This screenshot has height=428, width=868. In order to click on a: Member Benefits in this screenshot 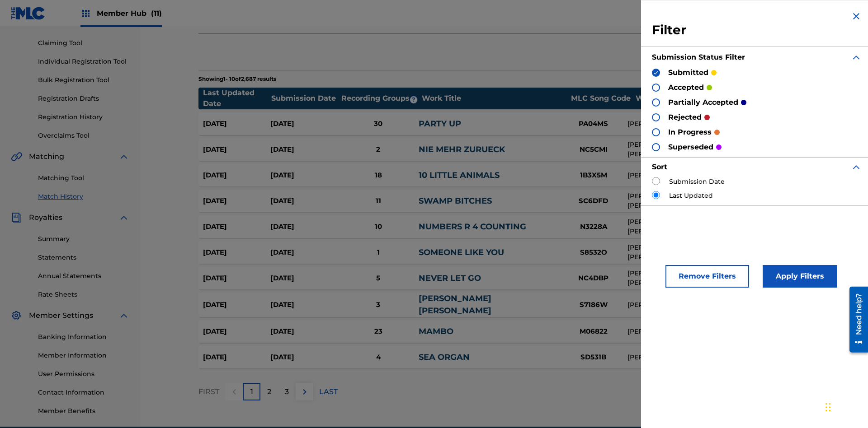, I will do `click(83, 412)`.